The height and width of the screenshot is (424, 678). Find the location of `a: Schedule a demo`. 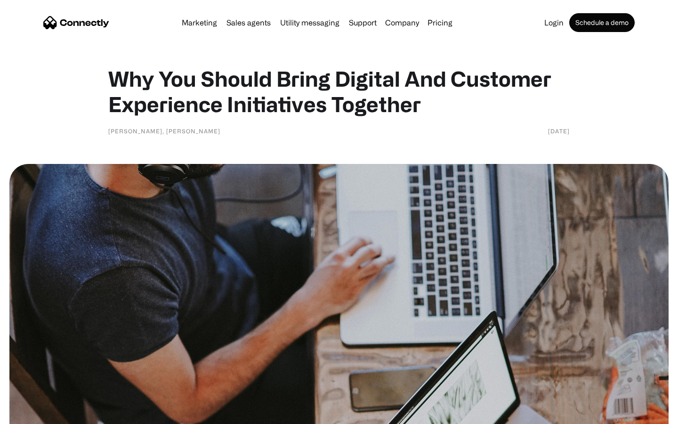

a: Schedule a demo is located at coordinates (602, 23).